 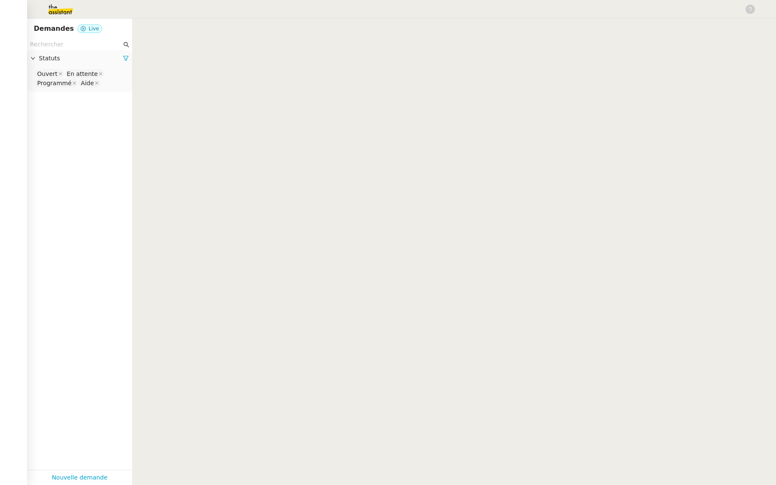 What do you see at coordinates (80, 478) in the screenshot?
I see `a: Nouvelle demande` at bounding box center [80, 478].